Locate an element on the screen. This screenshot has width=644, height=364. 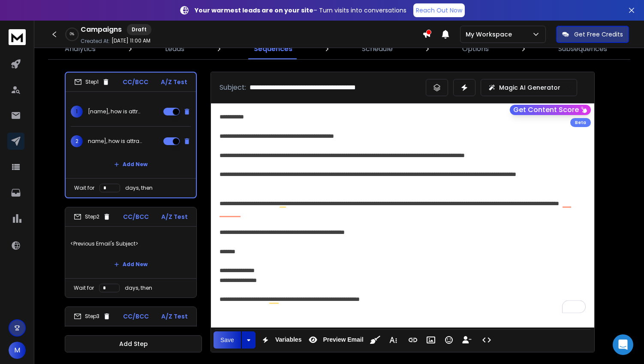
a: Analytics is located at coordinates (80, 49).